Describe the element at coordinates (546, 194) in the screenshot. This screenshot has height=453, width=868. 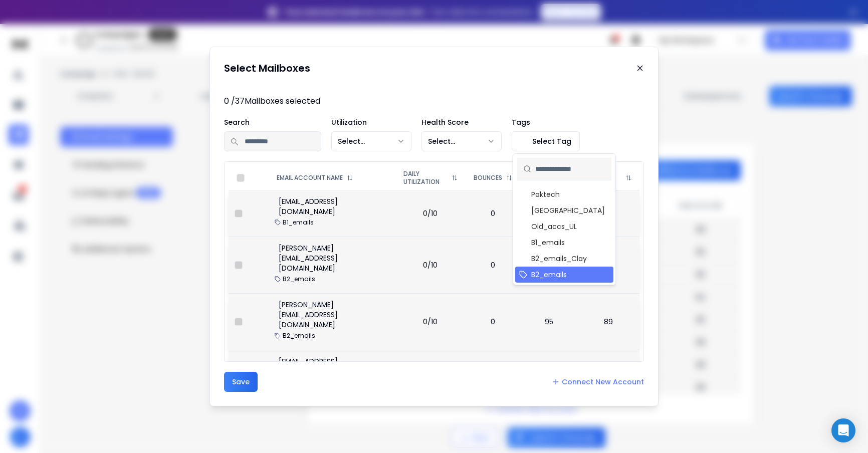
I see `span: Paktech` at that location.